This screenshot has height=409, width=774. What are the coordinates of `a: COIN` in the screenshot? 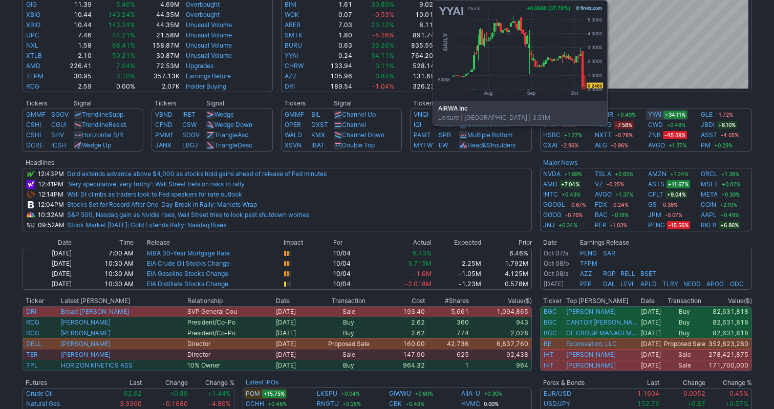 It's located at (708, 205).